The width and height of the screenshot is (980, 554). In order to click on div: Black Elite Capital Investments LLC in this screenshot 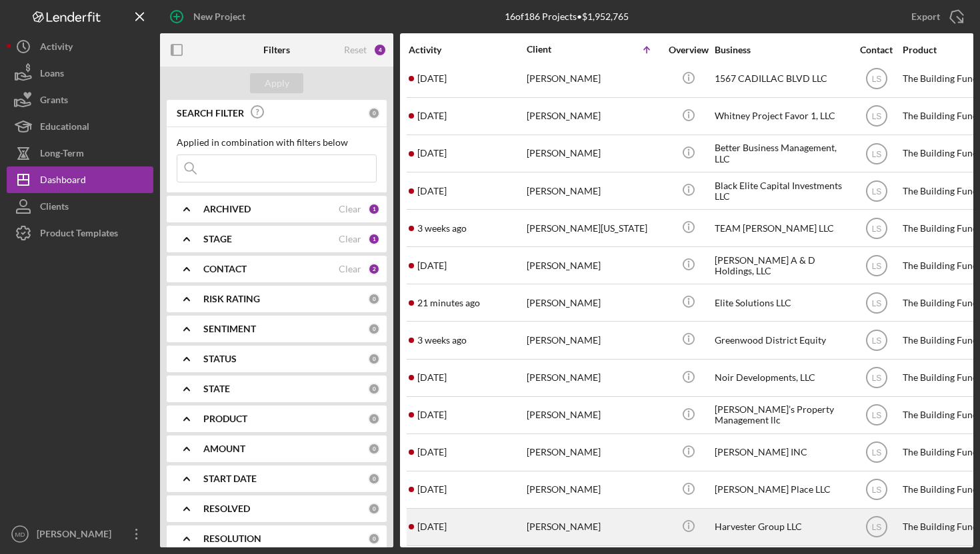, I will do `click(781, 190)`.